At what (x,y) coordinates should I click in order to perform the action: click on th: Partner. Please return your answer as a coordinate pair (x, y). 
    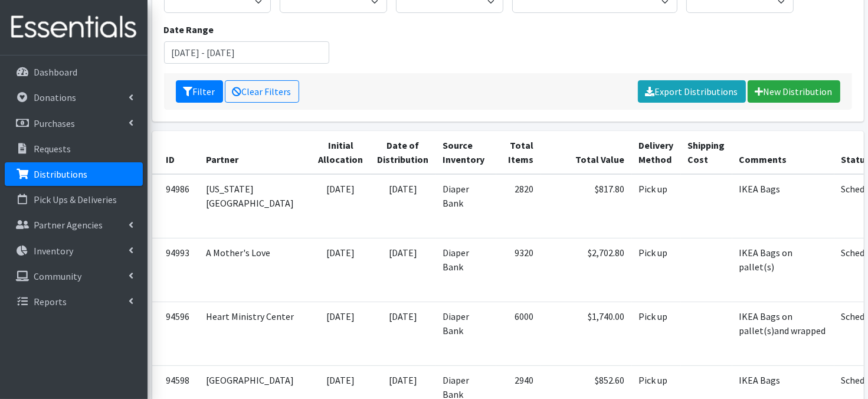
    Looking at the image, I should click on (255, 153).